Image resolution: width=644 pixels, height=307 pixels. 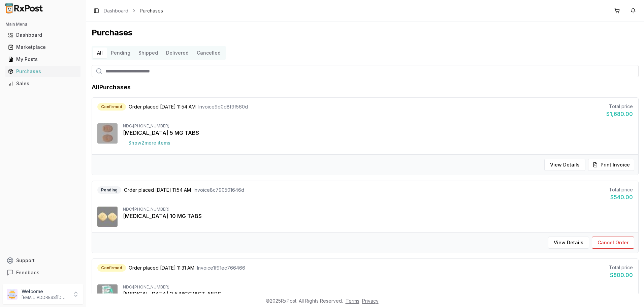 What do you see at coordinates (42, 47) in the screenshot?
I see `div: Marketplace` at bounding box center [42, 47].